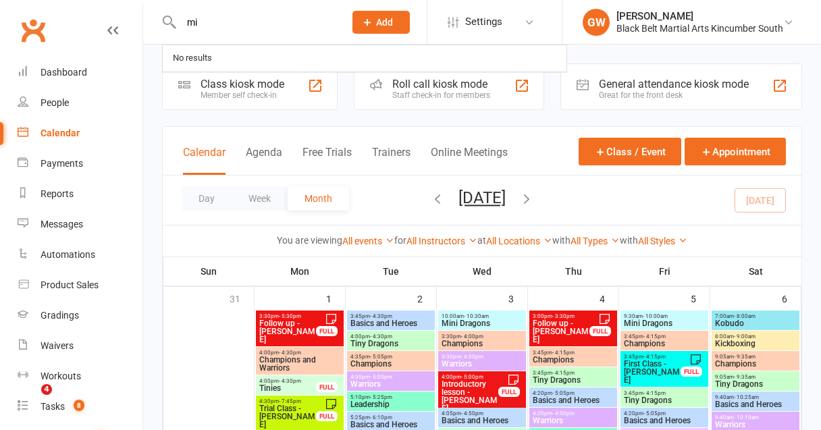  What do you see at coordinates (664, 413) in the screenshot?
I see `span: 4:20pm` at bounding box center [664, 413].